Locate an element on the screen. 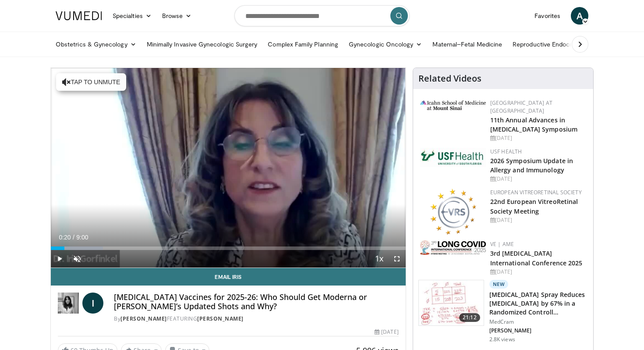 This screenshot has height=350, width=644. img: a2792a71-925c-4fc2-b8ef-8d1b21aec2f7.png.150x105_q85_autocrop_double_scale_upscale_version-0.2.jpg is located at coordinates (453, 247).